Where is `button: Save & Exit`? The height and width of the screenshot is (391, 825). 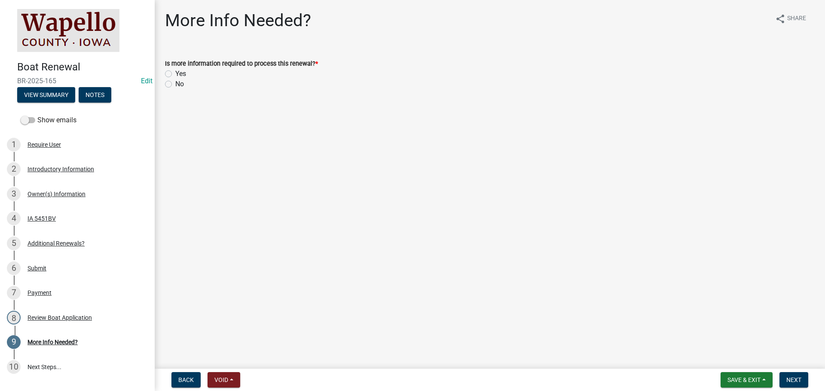 button: Save & Exit is located at coordinates (746, 380).